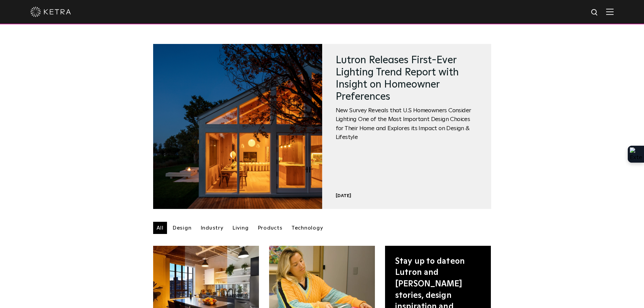 This screenshot has width=644, height=308. What do you see at coordinates (50, 12) in the screenshot?
I see `img: ketra-logo-2019-white` at bounding box center [50, 12].